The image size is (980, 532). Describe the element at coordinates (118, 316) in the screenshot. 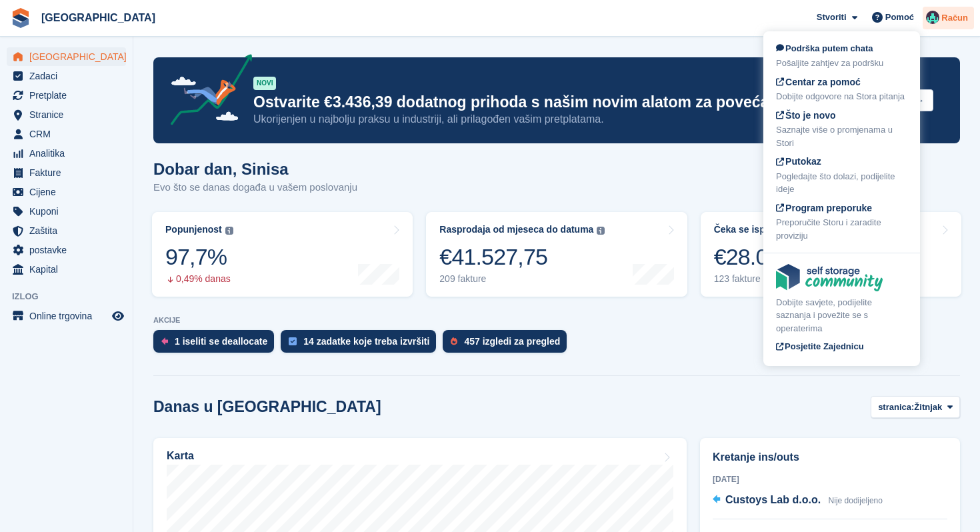

I see `a: Pregled trgovine` at that location.